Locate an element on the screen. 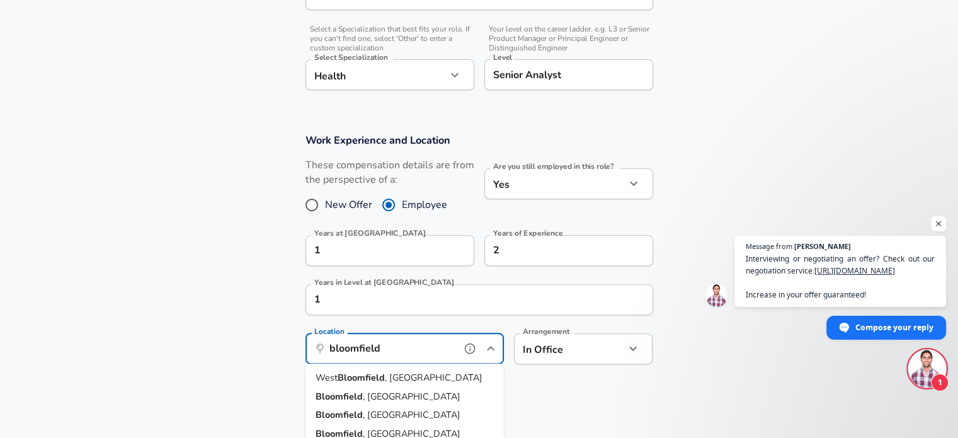 This screenshot has width=958, height=438. button: Close is located at coordinates (491, 348).